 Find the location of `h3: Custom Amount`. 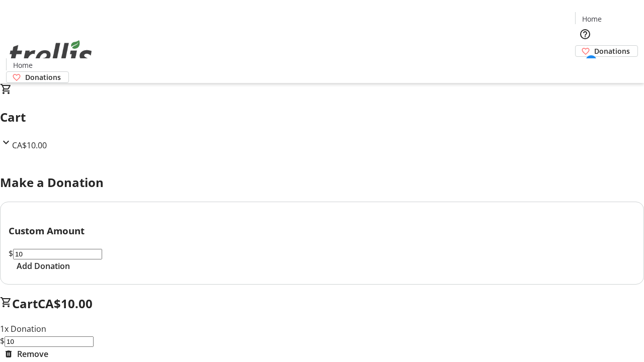

h3: Custom Amount is located at coordinates (322, 231).